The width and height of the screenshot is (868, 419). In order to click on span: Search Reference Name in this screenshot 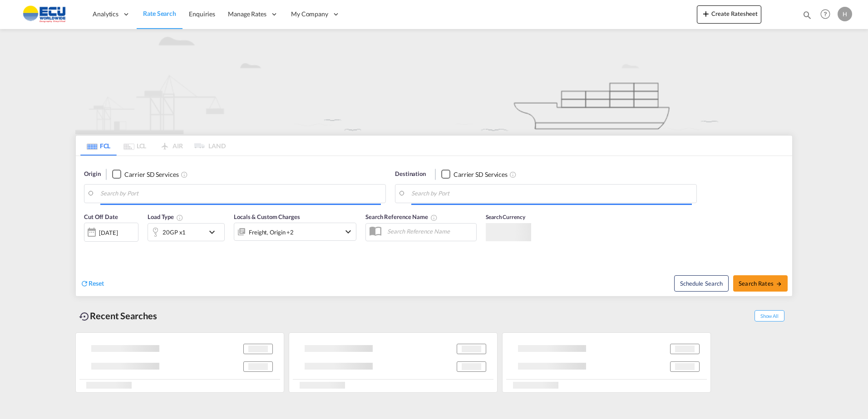, I will do `click(401, 217)`.